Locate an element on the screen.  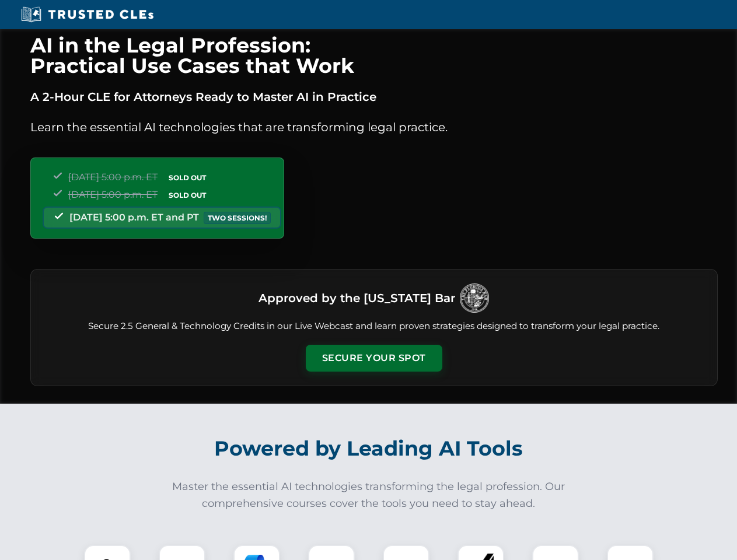
h1: AI in the Legal Profession: Practical Use Cases that Work is located at coordinates (374, 55).